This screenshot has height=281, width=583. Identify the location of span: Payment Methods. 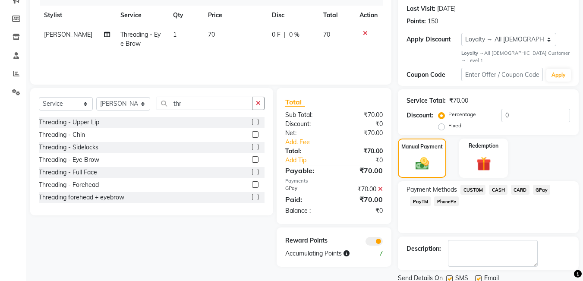
(431, 189).